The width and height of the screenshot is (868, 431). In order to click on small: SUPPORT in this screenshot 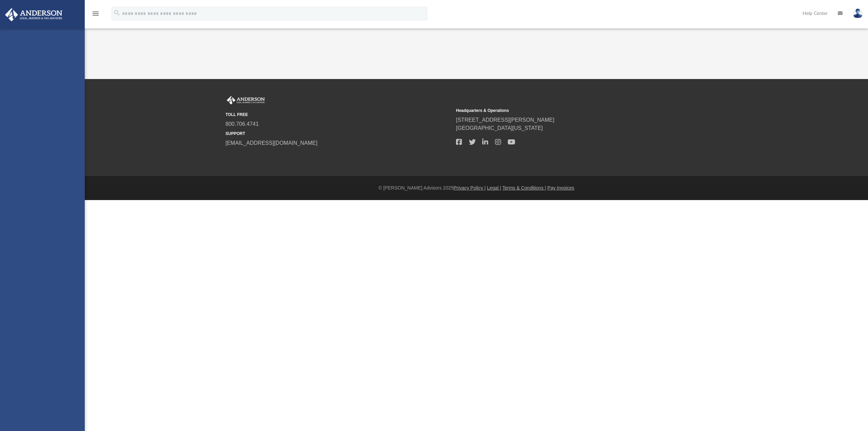, I will do `click(339, 133)`.